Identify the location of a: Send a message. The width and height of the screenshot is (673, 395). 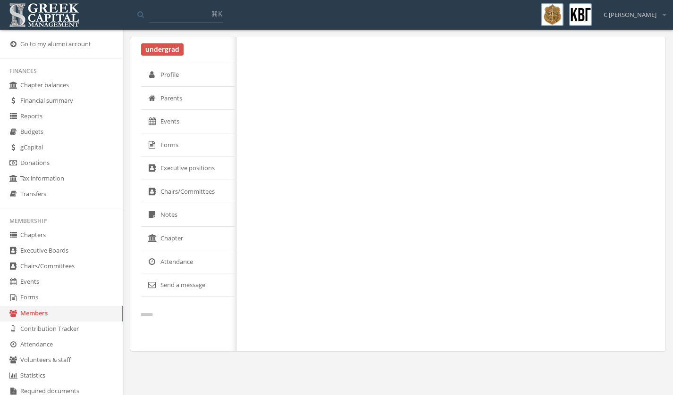
(189, 285).